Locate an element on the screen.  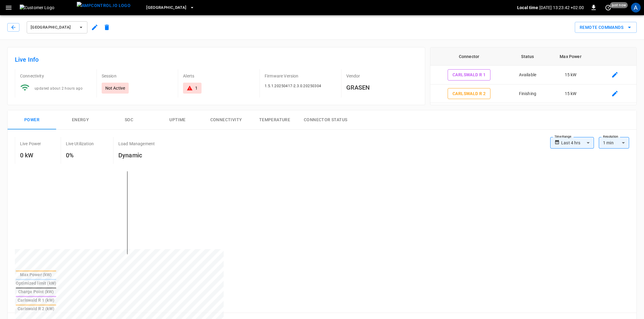
h6: GRASEN is located at coordinates (382, 88).